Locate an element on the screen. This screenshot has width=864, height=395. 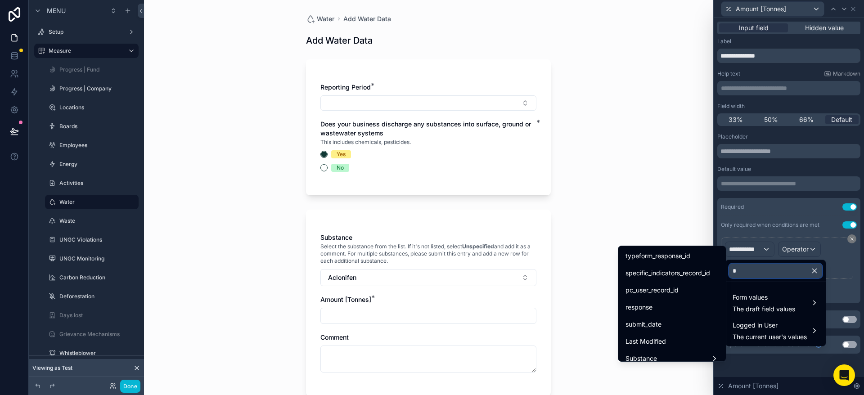
label: Energy is located at coordinates (98, 164).